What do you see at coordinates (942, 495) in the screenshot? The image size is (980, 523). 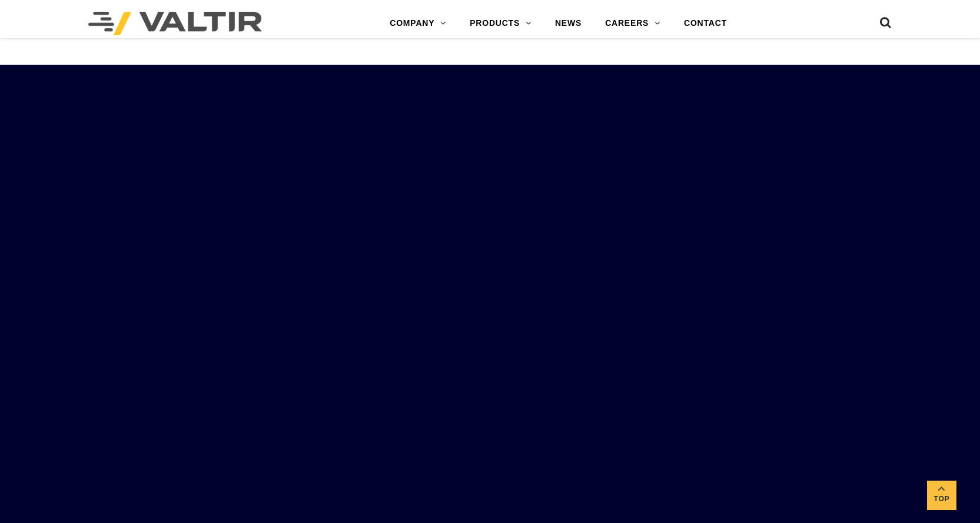 I see `a: Top` at bounding box center [942, 495].